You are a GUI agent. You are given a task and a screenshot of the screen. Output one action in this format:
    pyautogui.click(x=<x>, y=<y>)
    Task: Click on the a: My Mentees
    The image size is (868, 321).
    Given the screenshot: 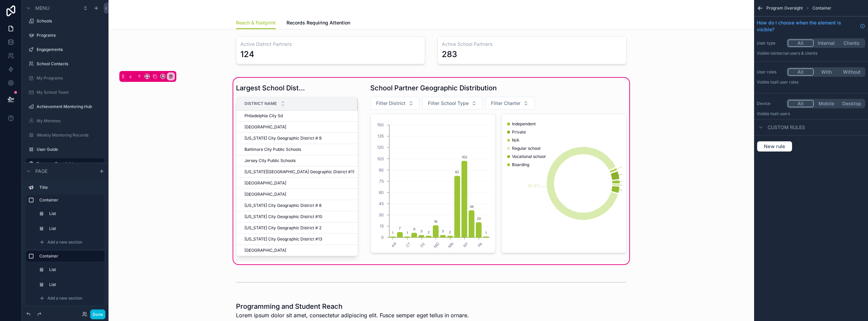 What is the action you would take?
    pyautogui.click(x=68, y=121)
    